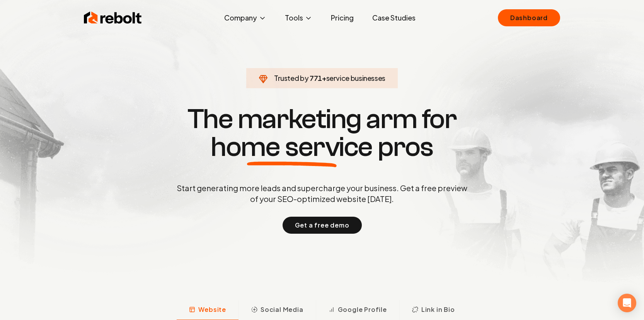  I want to click on span: service businesses, so click(356, 78).